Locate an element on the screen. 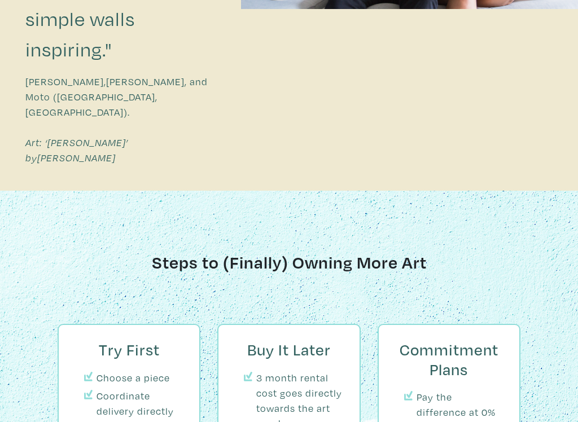  b: Steps to (Finally) Owning More Art is located at coordinates (289, 263).